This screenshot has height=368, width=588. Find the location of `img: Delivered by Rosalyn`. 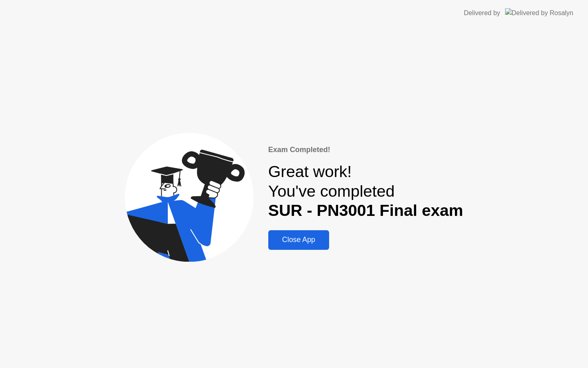

img: Delivered by Rosalyn is located at coordinates (539, 13).